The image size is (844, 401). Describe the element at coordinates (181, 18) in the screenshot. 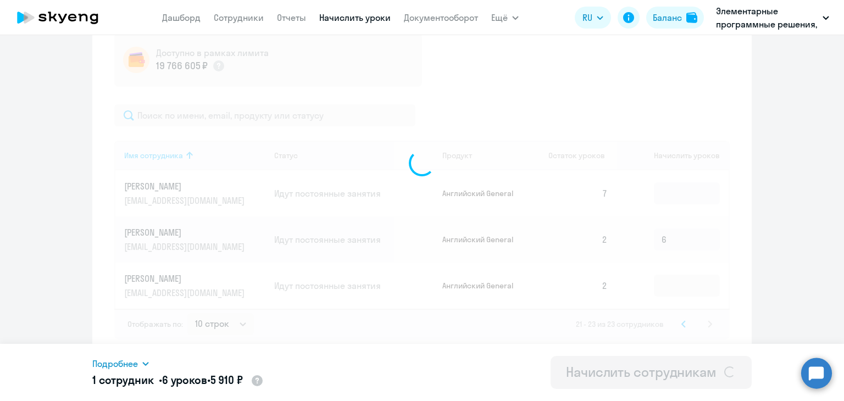

I see `a: Дашборд` at that location.